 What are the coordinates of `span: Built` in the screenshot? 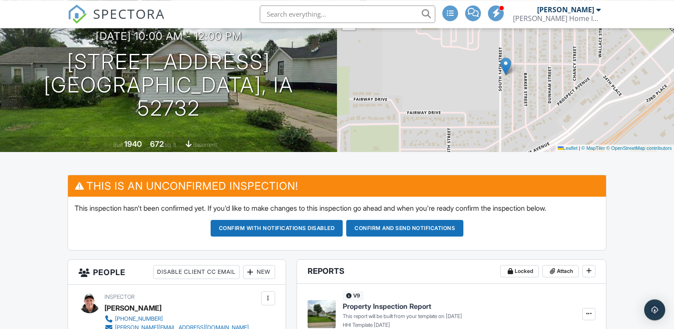 It's located at (118, 145).